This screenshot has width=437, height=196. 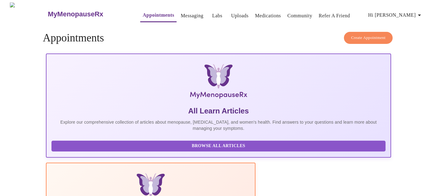 What do you see at coordinates (219, 146) in the screenshot?
I see `span: Browse All Articles` at bounding box center [219, 146].